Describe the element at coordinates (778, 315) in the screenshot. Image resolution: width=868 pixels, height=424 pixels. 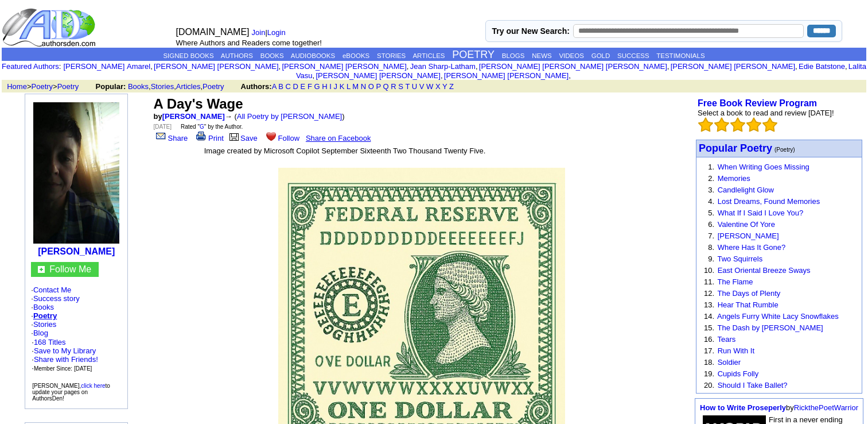
I see `a: Angels Furry White Lacy Snowflakes` at that location.